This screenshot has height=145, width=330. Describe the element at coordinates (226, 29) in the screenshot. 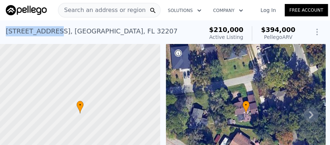

I see `span: $210,000` at that location.